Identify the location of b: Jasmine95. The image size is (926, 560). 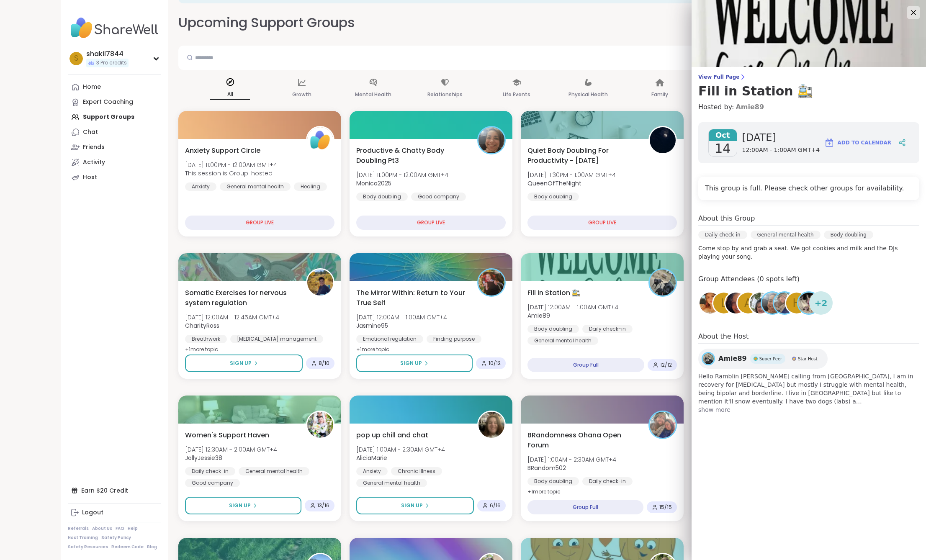
(372, 325).